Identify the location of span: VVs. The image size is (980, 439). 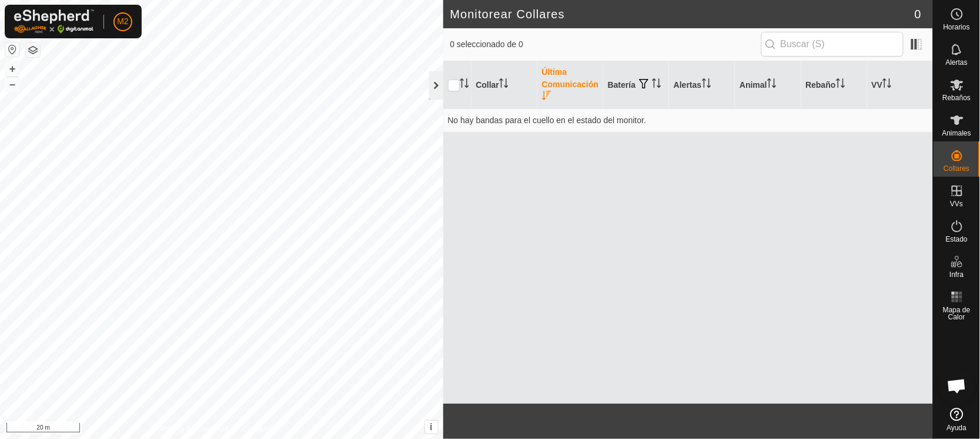
(956, 203).